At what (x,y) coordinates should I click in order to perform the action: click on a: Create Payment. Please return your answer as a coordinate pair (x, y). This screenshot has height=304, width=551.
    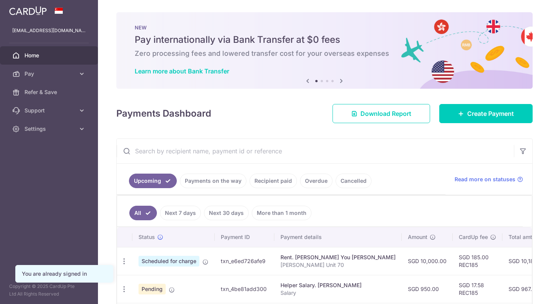
    Looking at the image, I should click on (486, 114).